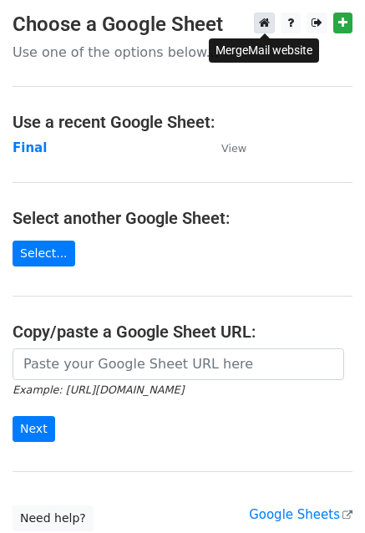 The image size is (365, 533). I want to click on h3: Choose a Google Sheet, so click(182, 24).